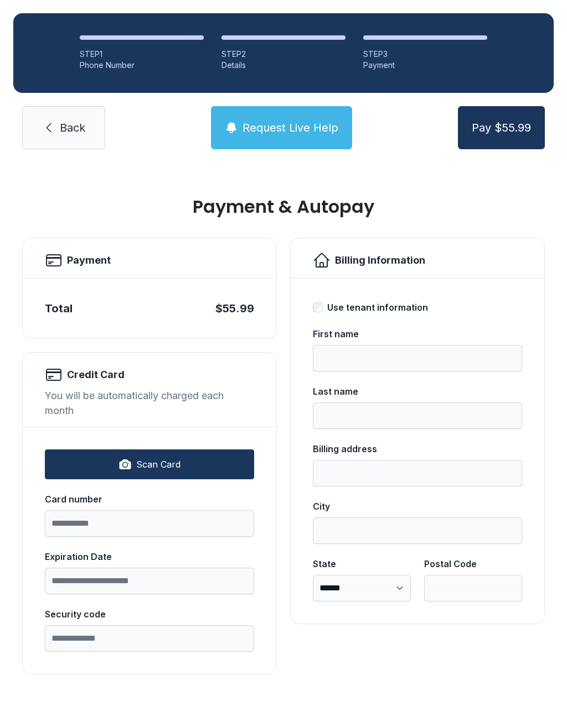 Image resolution: width=567 pixels, height=728 pixels. I want to click on div: First name, so click(418, 334).